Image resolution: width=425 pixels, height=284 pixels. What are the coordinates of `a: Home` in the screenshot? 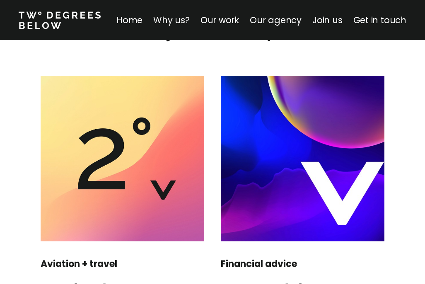 It's located at (129, 20).